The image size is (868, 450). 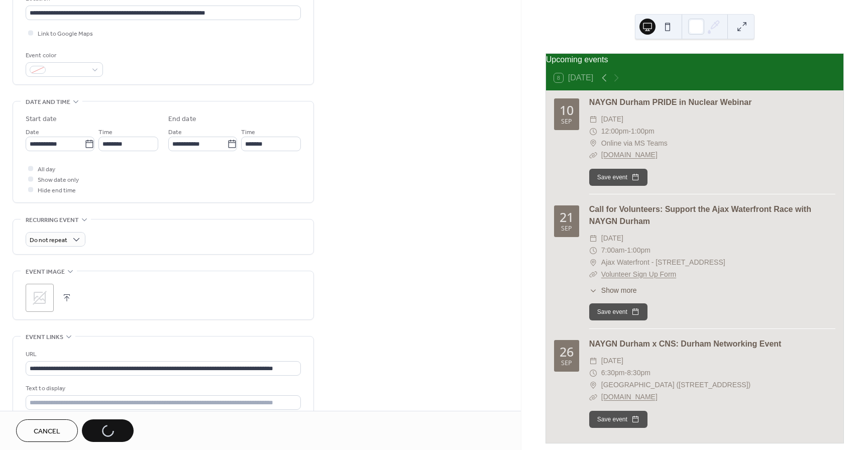 I want to click on span: 12:00pm, so click(x=615, y=131).